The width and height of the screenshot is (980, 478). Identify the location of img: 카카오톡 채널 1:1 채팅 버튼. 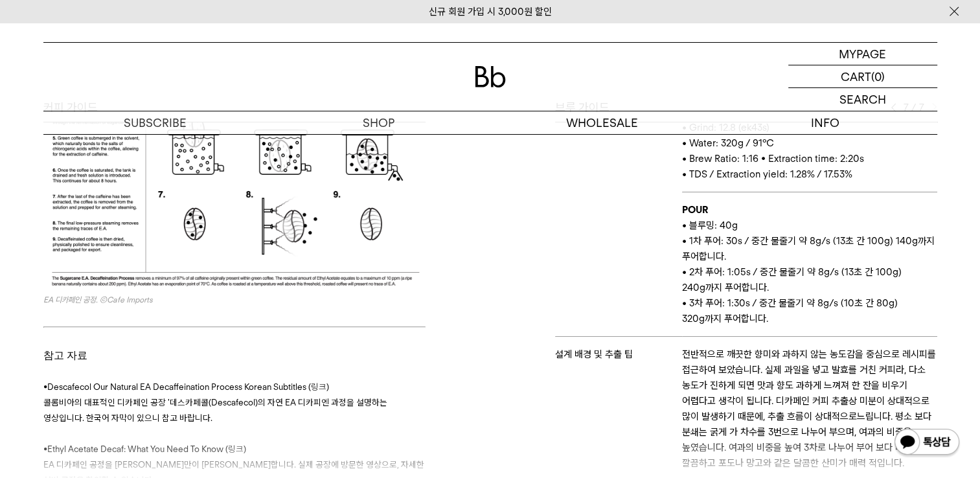
(927, 442).